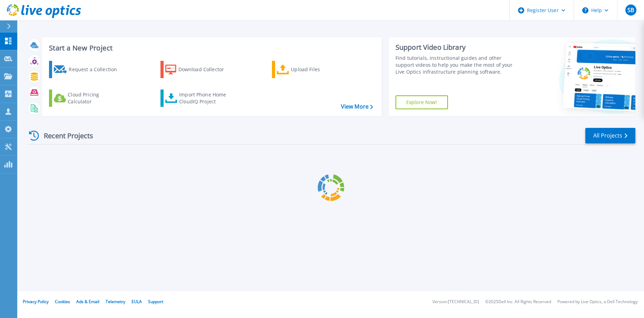 Image resolution: width=644 pixels, height=318 pixels. I want to click on a: Upload Files, so click(310, 69).